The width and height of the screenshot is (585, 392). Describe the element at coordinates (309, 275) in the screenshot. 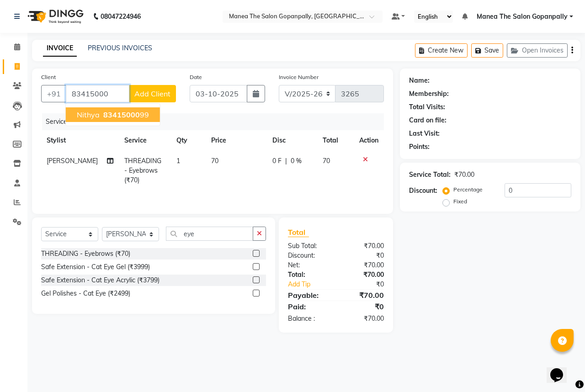

I see `div: Total:` at that location.